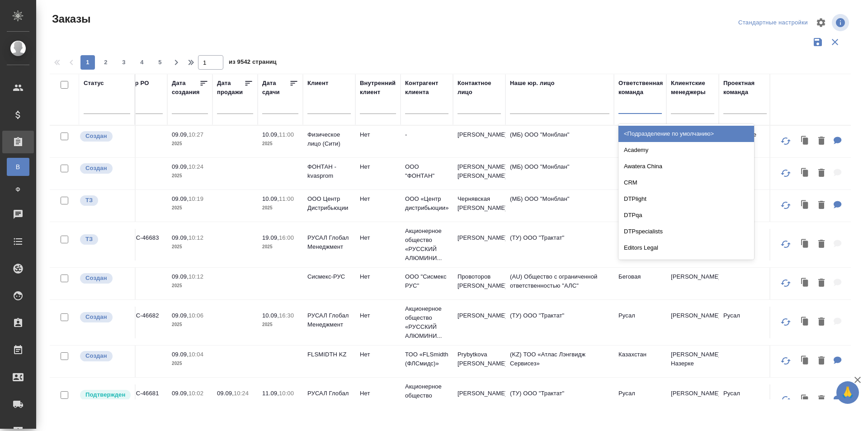  Describe the element at coordinates (18, 190) in the screenshot. I see `a: Ф` at that location.